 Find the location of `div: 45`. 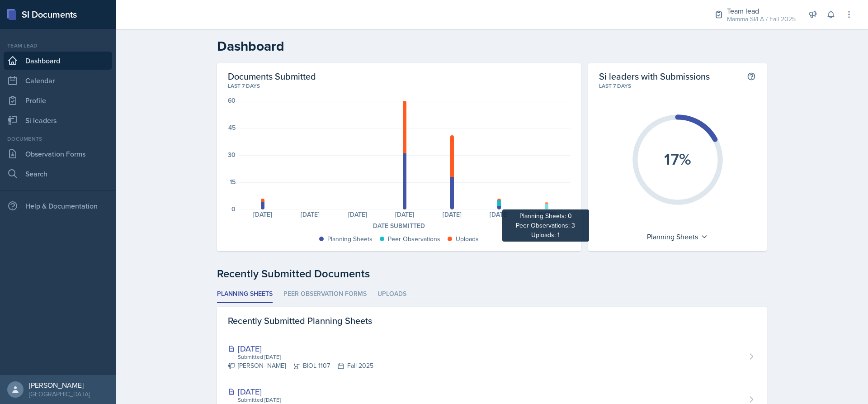

div: 45 is located at coordinates (232, 128).